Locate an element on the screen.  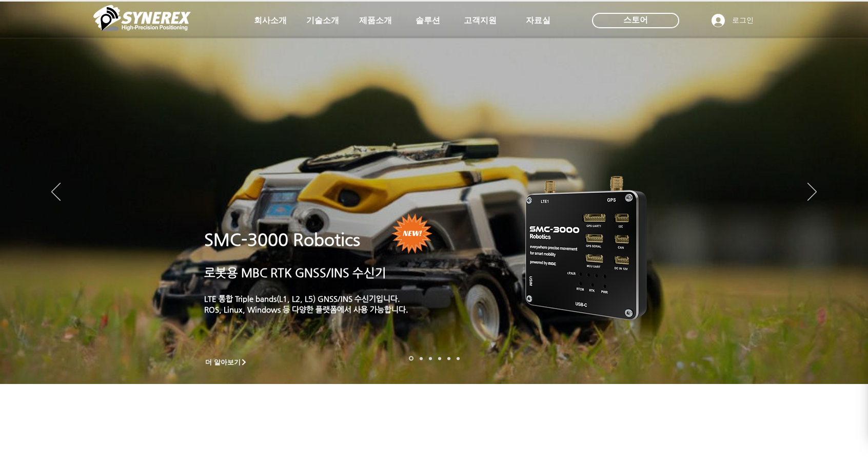
a: 솔루션 is located at coordinates (428, 20).